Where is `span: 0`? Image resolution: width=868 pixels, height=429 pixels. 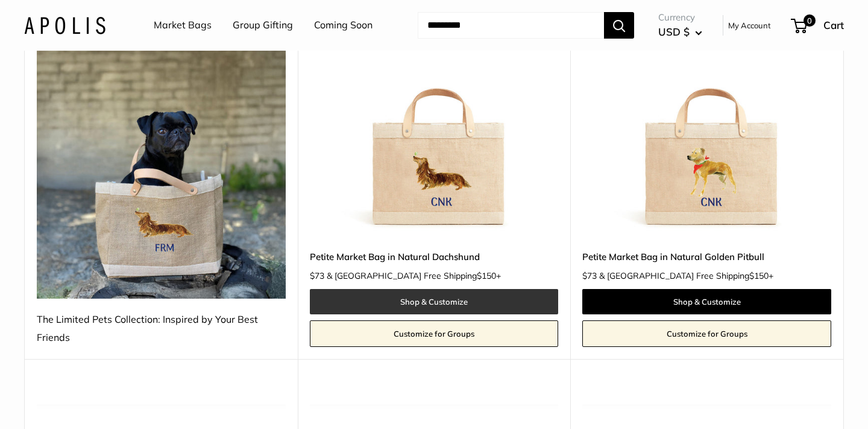 span: 0 is located at coordinates (809, 21).